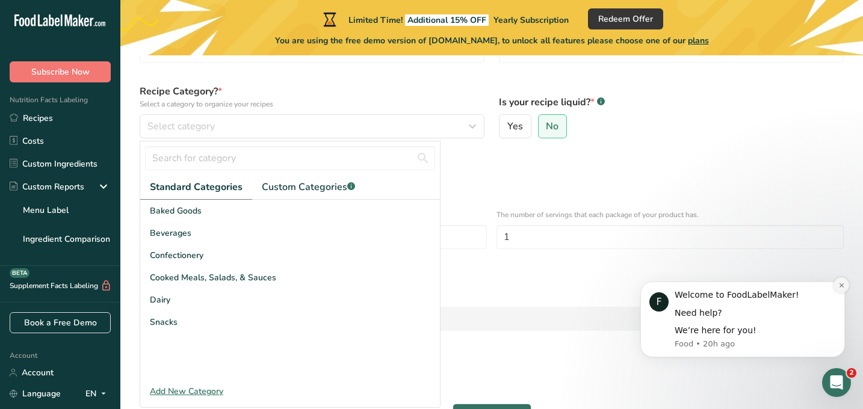  I want to click on div: Custom Reports, so click(47, 187).